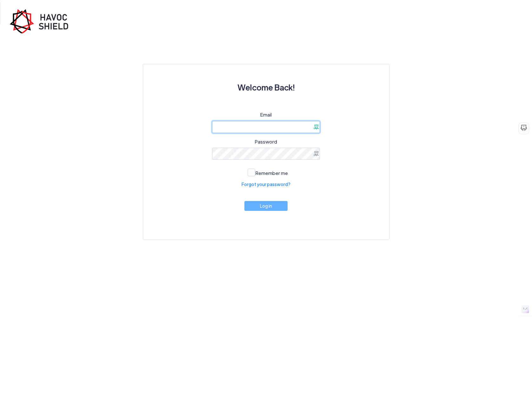  What do you see at coordinates (42, 21) in the screenshot?
I see `img: havoc-shield-register-logo.png` at bounding box center [42, 21].